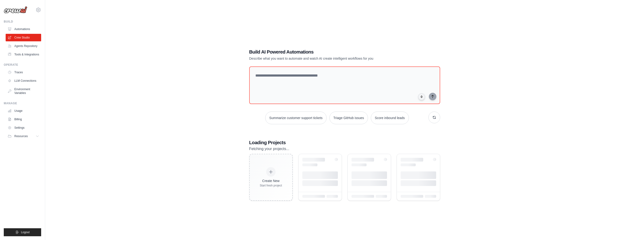 The width and height of the screenshot is (644, 240). What do you see at coordinates (21, 136) in the screenshot?
I see `span: Resources` at bounding box center [21, 136].